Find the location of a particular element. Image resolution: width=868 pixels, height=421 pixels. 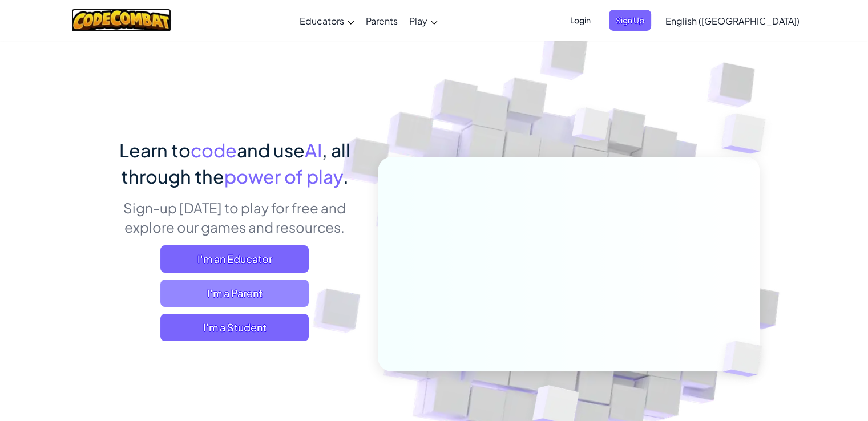

a: Play is located at coordinates (423, 20).